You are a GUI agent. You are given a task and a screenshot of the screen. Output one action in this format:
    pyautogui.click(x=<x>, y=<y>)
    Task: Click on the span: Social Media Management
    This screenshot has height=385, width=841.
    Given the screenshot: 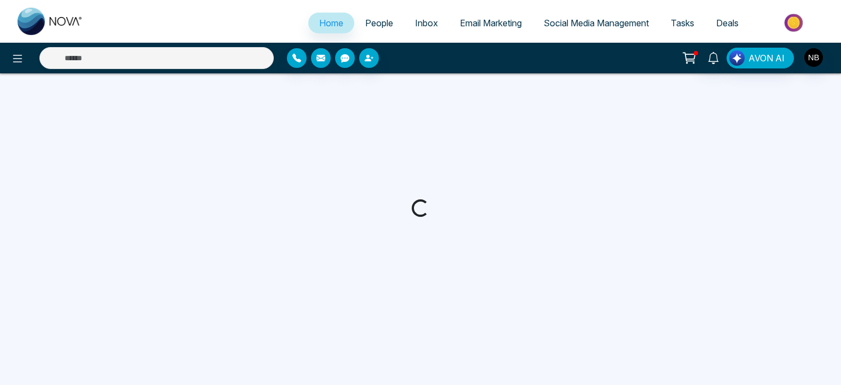 What is the action you would take?
    pyautogui.click(x=596, y=23)
    